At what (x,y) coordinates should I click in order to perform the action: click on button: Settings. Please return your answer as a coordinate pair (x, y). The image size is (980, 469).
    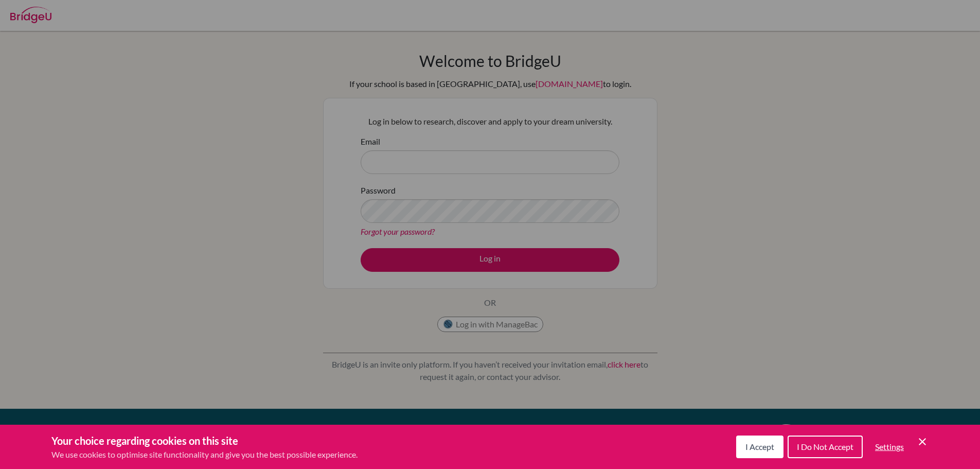
    Looking at the image, I should click on (889, 447).